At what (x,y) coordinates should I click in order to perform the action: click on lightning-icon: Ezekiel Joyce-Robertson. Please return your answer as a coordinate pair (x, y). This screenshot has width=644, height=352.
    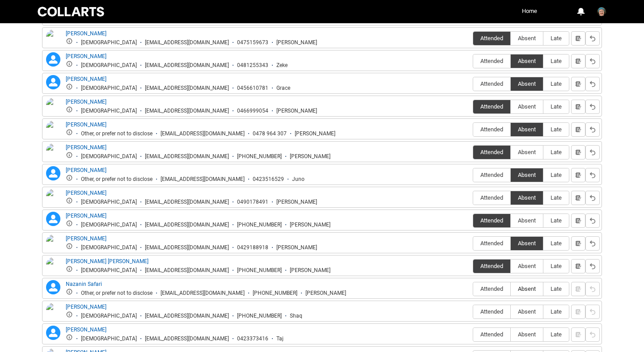
    Looking at the image, I should click on (53, 59).